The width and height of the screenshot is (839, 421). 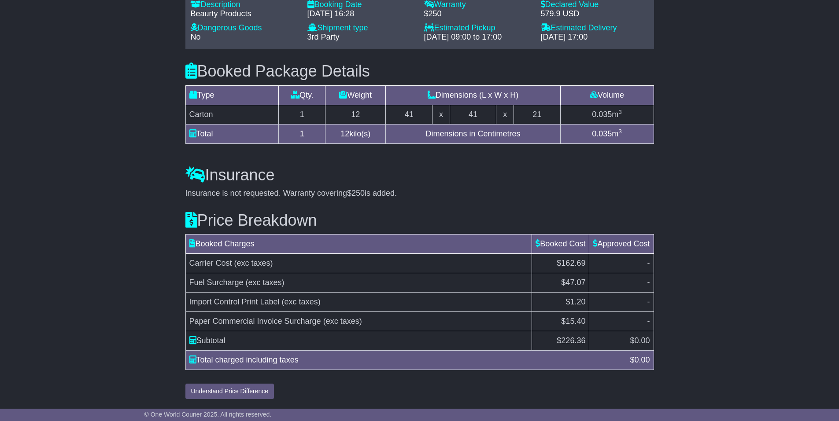 What do you see at coordinates (560, 244) in the screenshot?
I see `td: Booked Cost` at bounding box center [560, 244].